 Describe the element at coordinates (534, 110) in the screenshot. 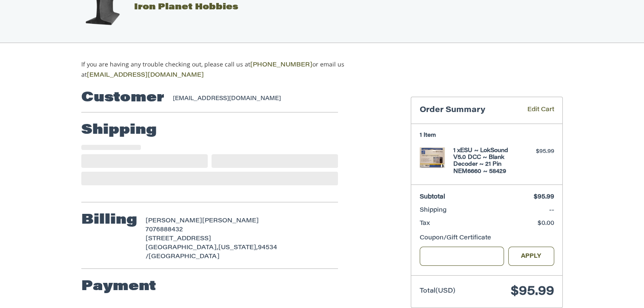

I see `a: Edit Cart` at that location.